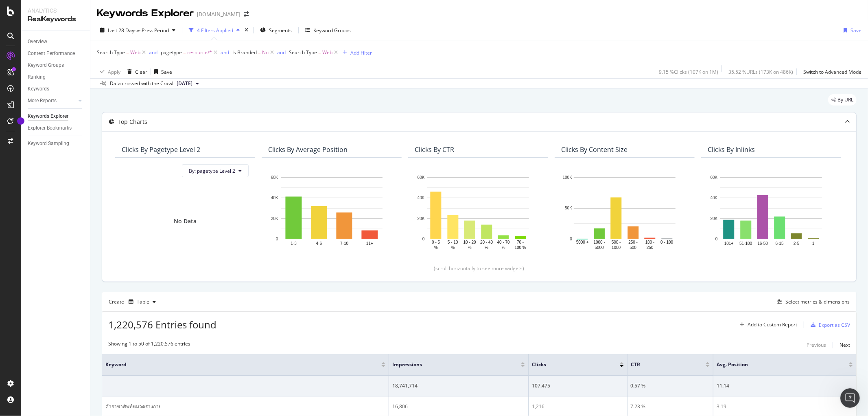 This screenshot has width=868, height=416. Describe the element at coordinates (55, 19) in the screenshot. I see `div: RealKeywords` at that location.